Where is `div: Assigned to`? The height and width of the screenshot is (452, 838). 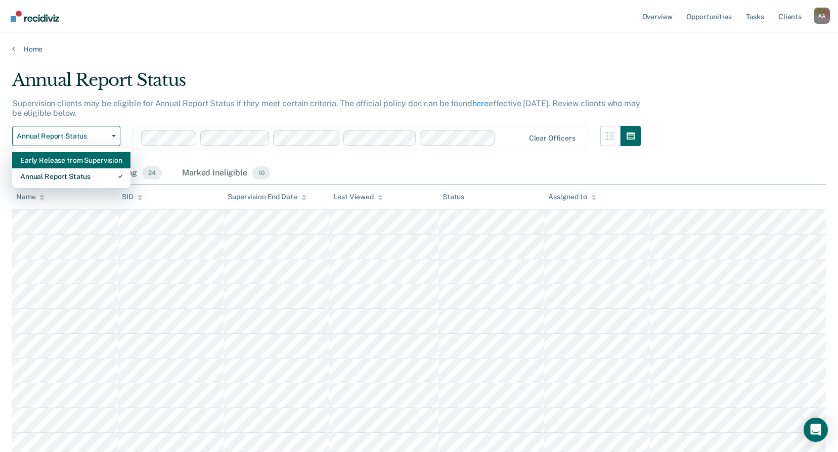 div: Assigned to is located at coordinates (572, 197).